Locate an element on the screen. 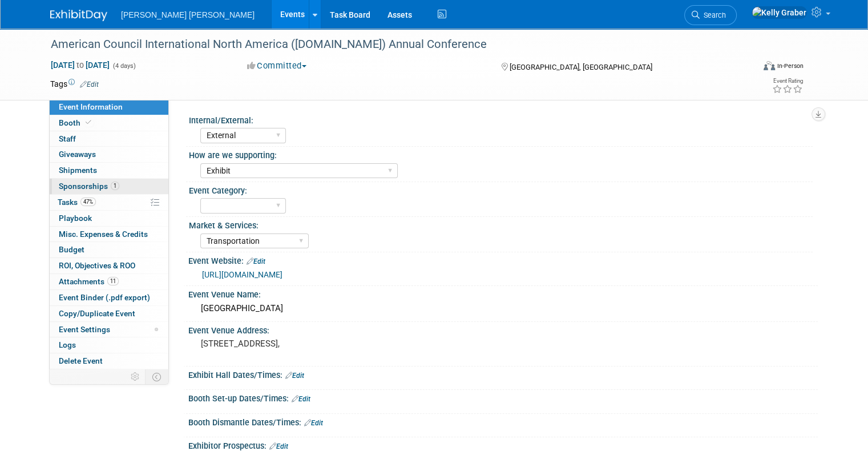  td: Tags is located at coordinates (74, 84).